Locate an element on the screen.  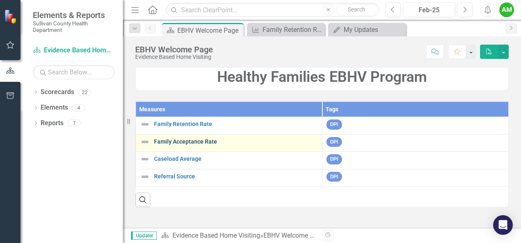
button: Search is located at coordinates (357, 10).